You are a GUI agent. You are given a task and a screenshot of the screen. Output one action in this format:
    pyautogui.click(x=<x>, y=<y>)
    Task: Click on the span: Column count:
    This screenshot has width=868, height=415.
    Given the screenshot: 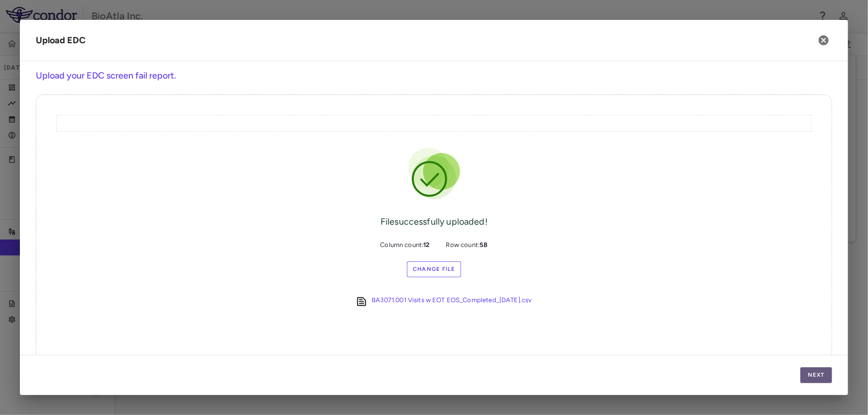 What is the action you would take?
    pyautogui.click(x=405, y=245)
    